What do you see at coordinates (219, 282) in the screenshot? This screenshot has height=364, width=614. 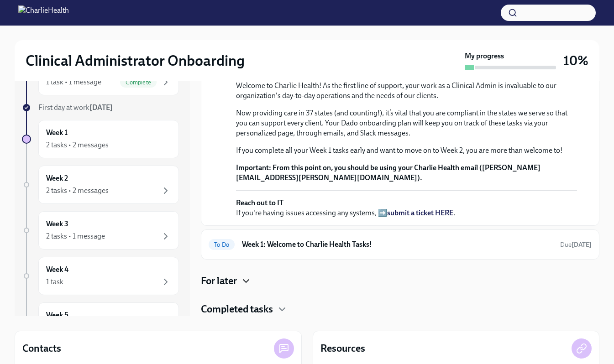 I see `h4: For later` at bounding box center [219, 282].